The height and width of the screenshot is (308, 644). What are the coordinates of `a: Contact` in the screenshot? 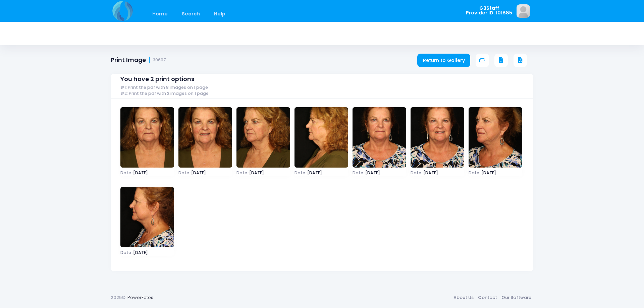 It's located at (487, 297).